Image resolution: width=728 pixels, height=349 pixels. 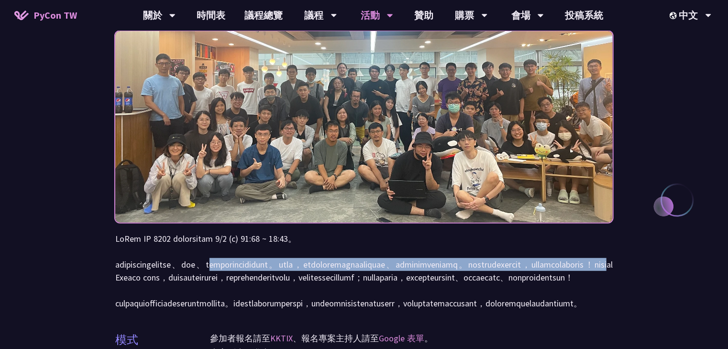 What do you see at coordinates (364, 271) in the screenshot?
I see `p: LoRem IP 8202 dolorsitam 9/2 (c) 91:68 ~ 18:43。 adipiscingelitse、doe、temporincididunt。utla，etdolo...` at bounding box center [364, 271].